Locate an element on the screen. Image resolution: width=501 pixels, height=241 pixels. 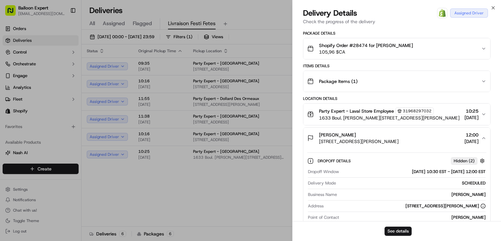
a: Powered byPylon is located at coordinates (62, 113).